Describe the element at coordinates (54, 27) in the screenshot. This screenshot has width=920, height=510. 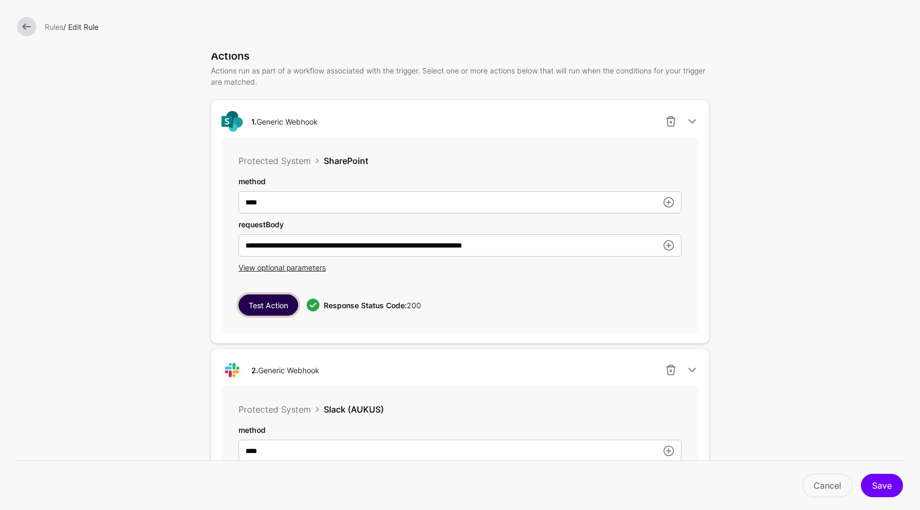
I see `a: Rules` at that location.